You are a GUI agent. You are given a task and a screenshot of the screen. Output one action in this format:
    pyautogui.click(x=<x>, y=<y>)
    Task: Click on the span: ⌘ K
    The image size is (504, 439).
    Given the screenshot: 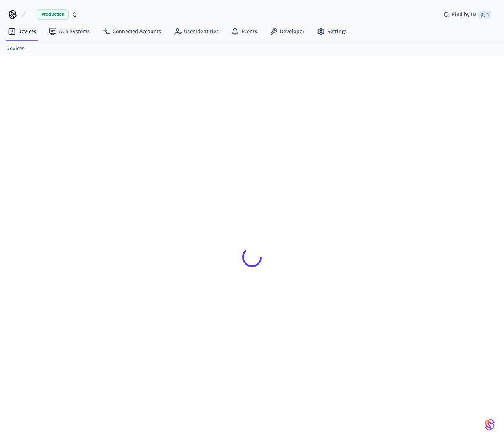 What is the action you would take?
    pyautogui.click(x=485, y=15)
    